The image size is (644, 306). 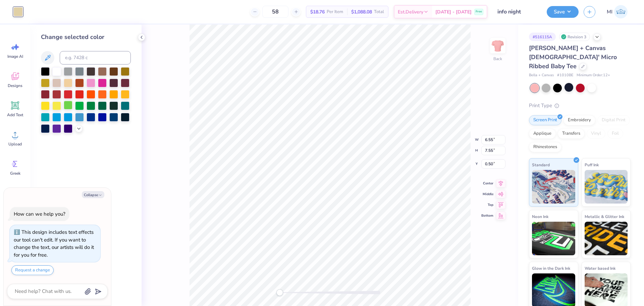 What do you see at coordinates (540, 216) in the screenshot?
I see `span: Neon Ink` at bounding box center [540, 216].